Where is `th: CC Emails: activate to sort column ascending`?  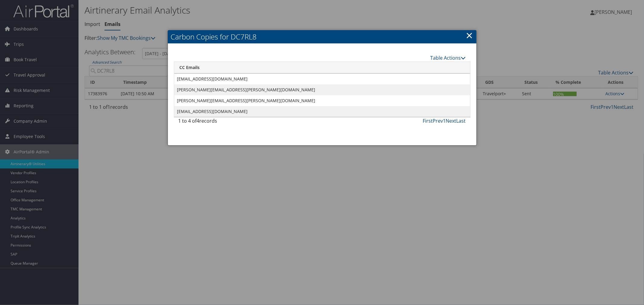
th: CC Emails: activate to sort column ascending is located at coordinates (322, 67).